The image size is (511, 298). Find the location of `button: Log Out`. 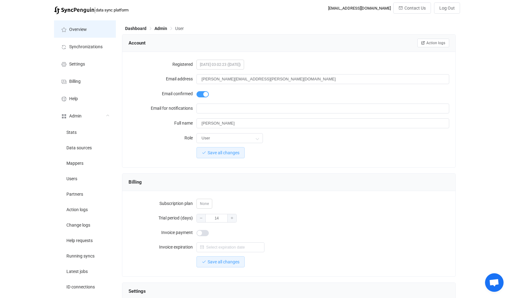

button: Log Out is located at coordinates (447, 8).